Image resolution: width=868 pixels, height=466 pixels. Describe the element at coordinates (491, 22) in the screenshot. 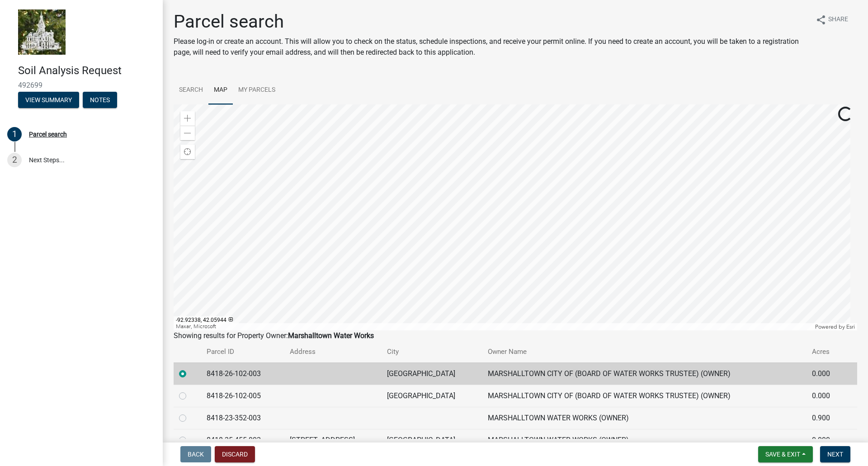

I see `h1: Parcel search` at that location.